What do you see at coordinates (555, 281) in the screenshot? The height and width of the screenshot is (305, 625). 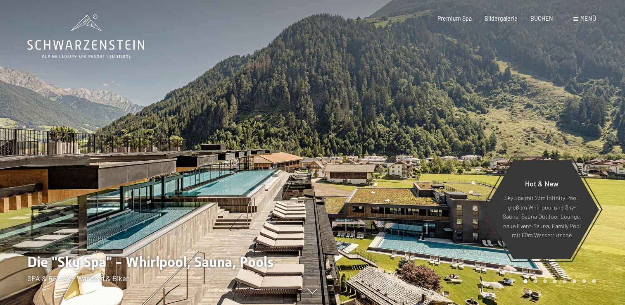 I see `div: Carousel Page 4` at bounding box center [555, 281].